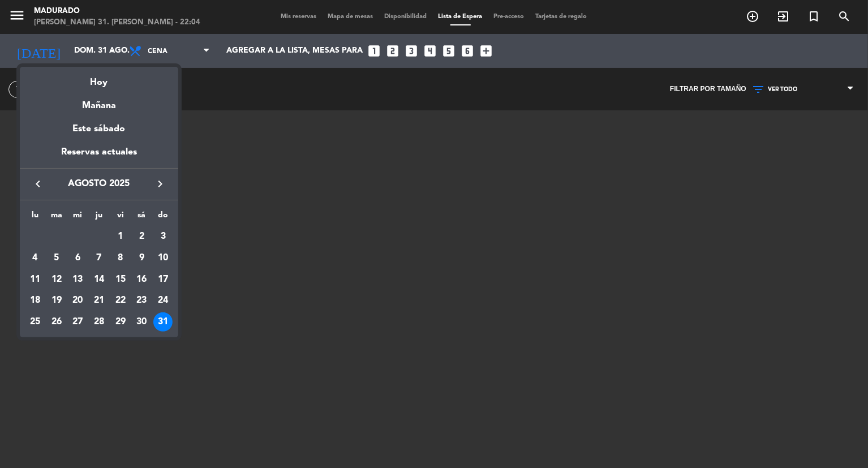 The image size is (868, 468). I want to click on div: 18, so click(35, 300).